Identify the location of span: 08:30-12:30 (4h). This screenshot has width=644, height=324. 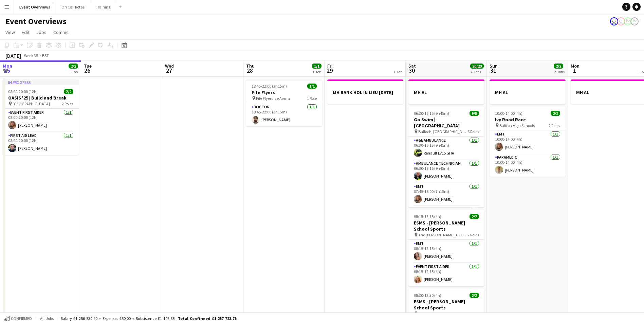
(427, 295).